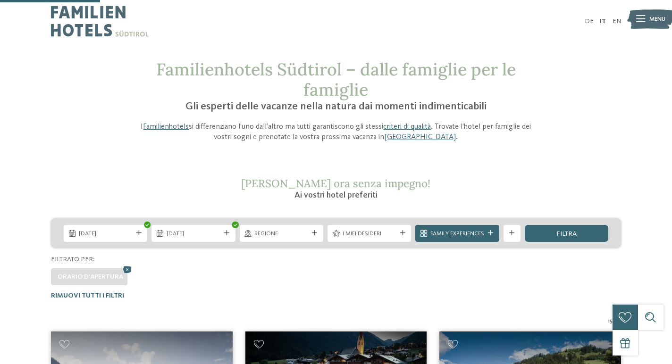 This screenshot has width=672, height=364. Describe the element at coordinates (73, 259) in the screenshot. I see `span: Filtrato per:` at that location.